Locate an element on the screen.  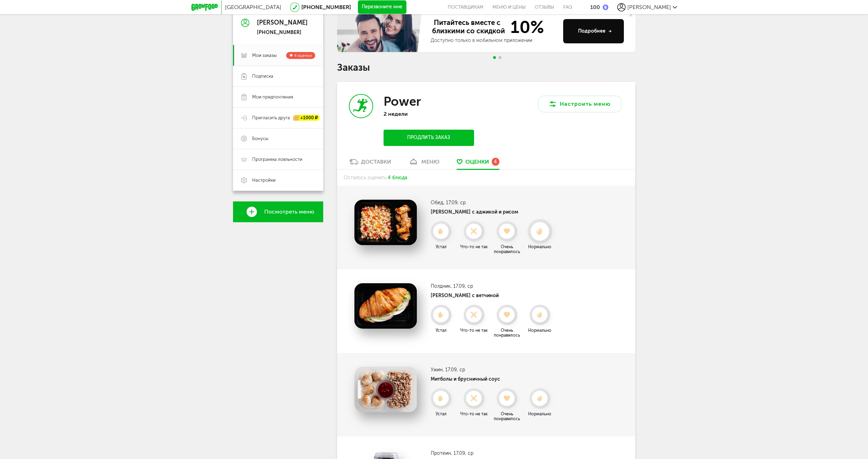
button: Подробнее is located at coordinates (593, 31).